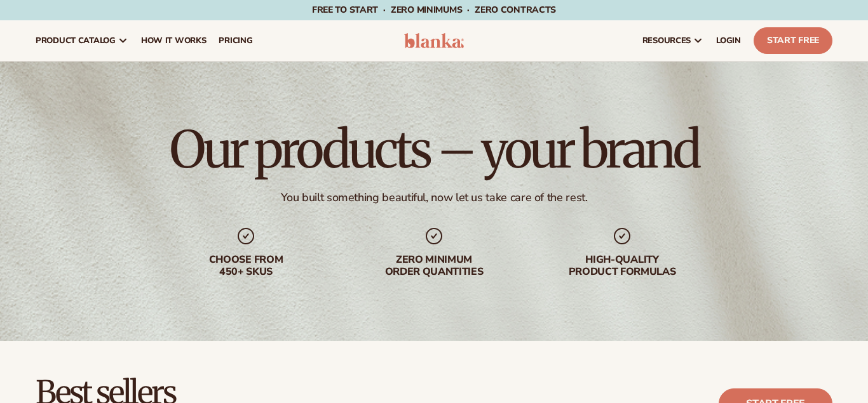 The width and height of the screenshot is (868, 403). What do you see at coordinates (434, 198) in the screenshot?
I see `div: You built something beautiful, now let us take care of the rest.` at bounding box center [434, 198].